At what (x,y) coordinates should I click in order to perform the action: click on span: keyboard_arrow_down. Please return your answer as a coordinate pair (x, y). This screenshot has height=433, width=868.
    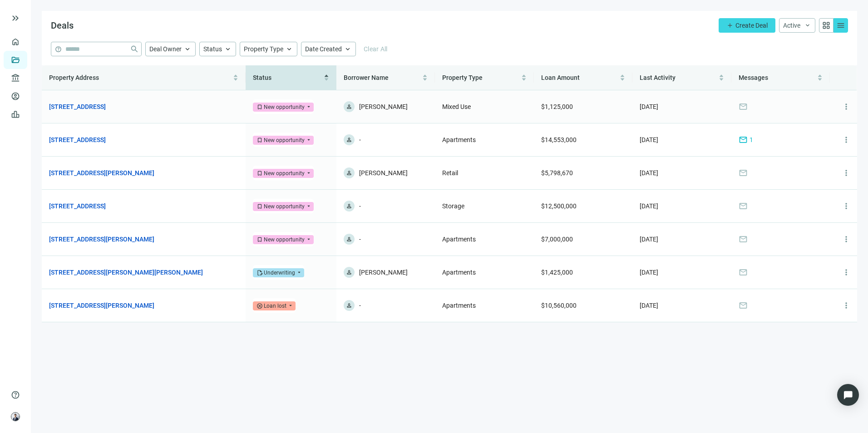
    Looking at the image, I should click on (808, 25).